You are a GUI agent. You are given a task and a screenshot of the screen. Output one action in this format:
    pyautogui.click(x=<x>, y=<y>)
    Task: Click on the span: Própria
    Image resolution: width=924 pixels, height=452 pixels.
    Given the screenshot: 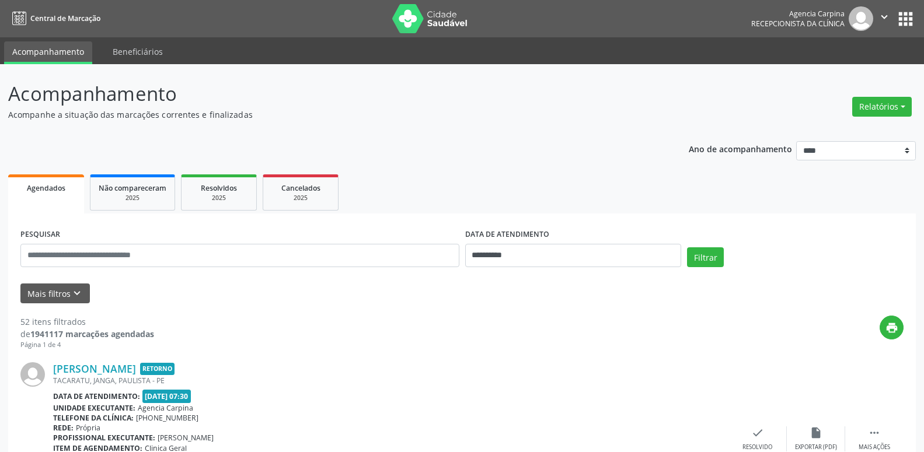 What is the action you would take?
    pyautogui.click(x=88, y=428)
    